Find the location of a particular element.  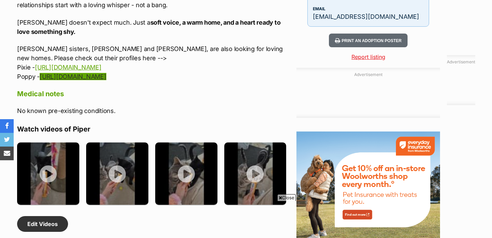

b: soft voice, a warm home, and a heart ready to love something shy. is located at coordinates (149, 27).